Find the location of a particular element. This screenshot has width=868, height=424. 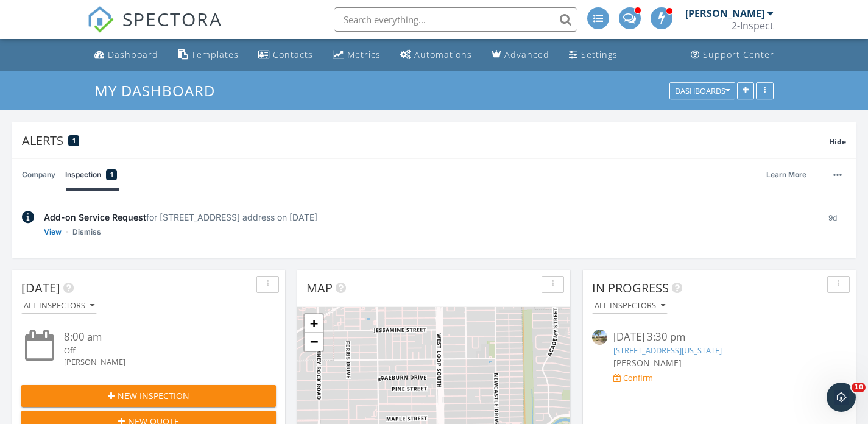

a: View is located at coordinates (52, 232).